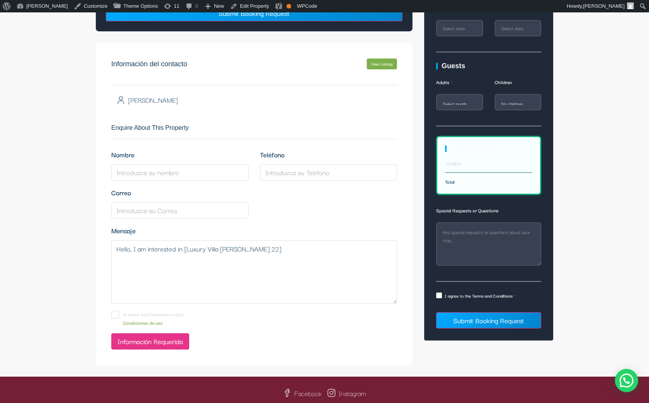  Describe the element at coordinates (260, 323) in the screenshot. I see `a: Condiciones de uso` at that location.